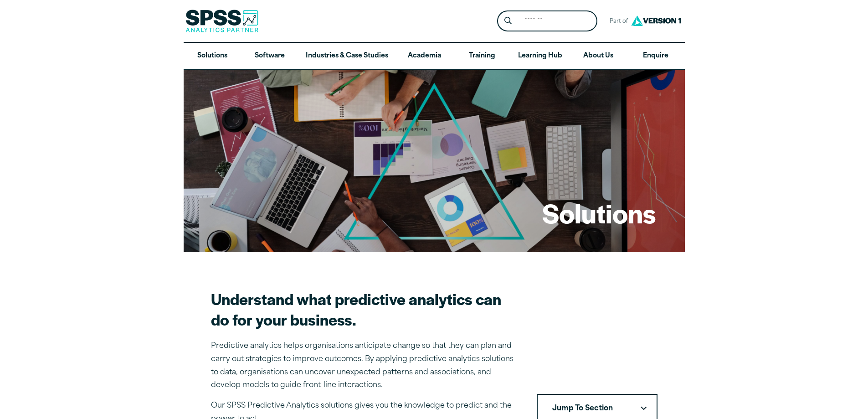 This screenshot has width=868, height=419. I want to click on img: Version1 Logo, so click(656, 21).